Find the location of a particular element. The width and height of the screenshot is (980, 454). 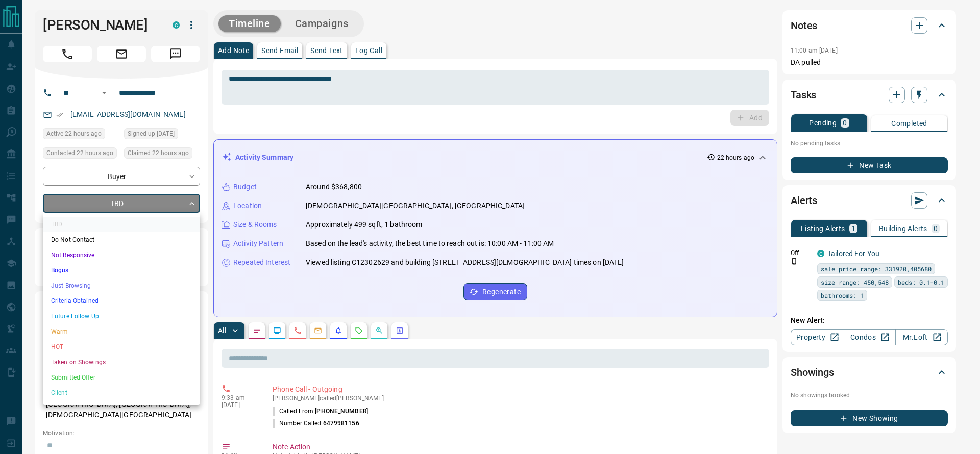

li: Criteria Obtained is located at coordinates (122, 301).